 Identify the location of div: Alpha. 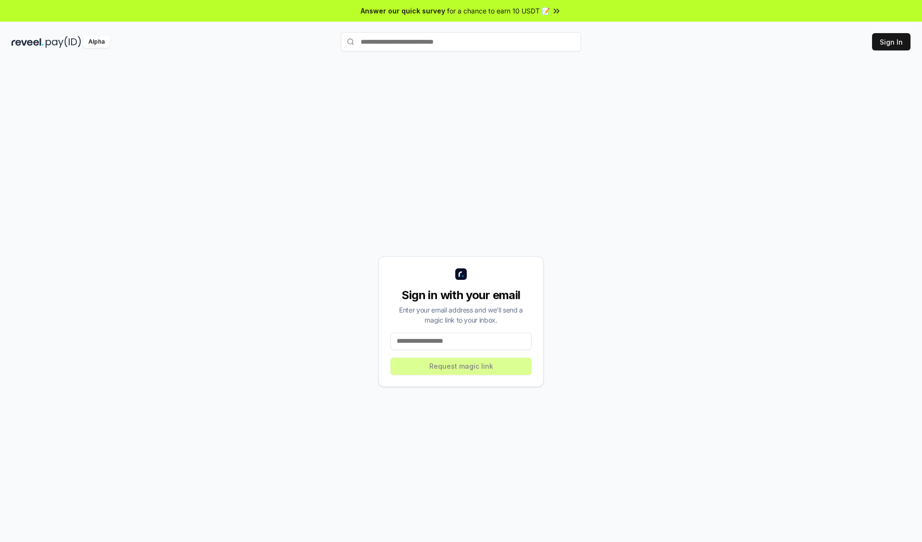
(96, 42).